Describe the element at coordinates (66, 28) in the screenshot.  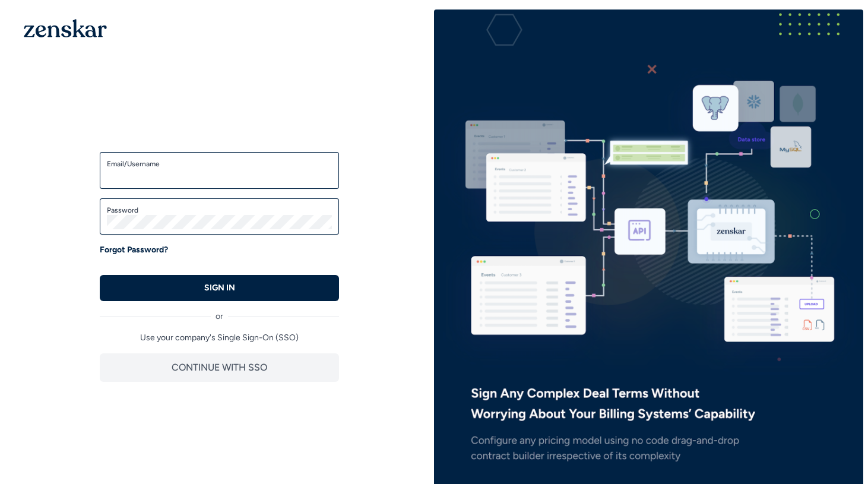
I see `img: 1OGAJ2xQqyY4LXKgY66KYq0eOWRCkrZdAb3gUhuVAqdWPZE9SRJmCz+oDMSn4zDLXe31Ii730ItAGKgCKgCCgCikA4Av8PJUP...` at that location.